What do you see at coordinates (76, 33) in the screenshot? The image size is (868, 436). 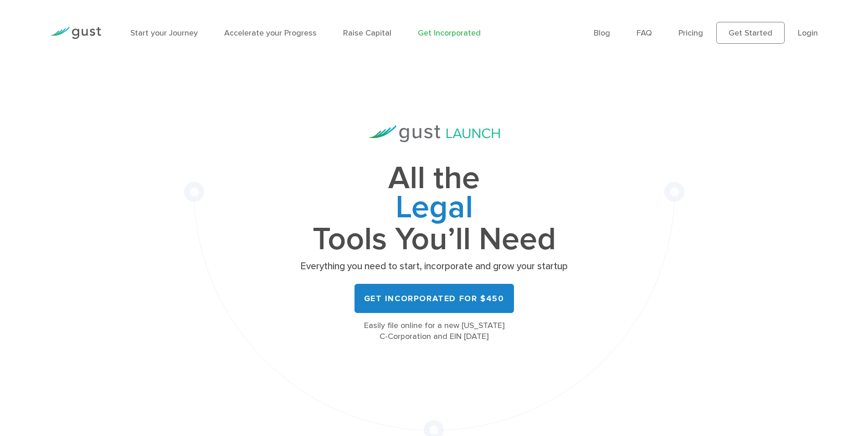 I see `img: Gust Logo` at bounding box center [76, 33].